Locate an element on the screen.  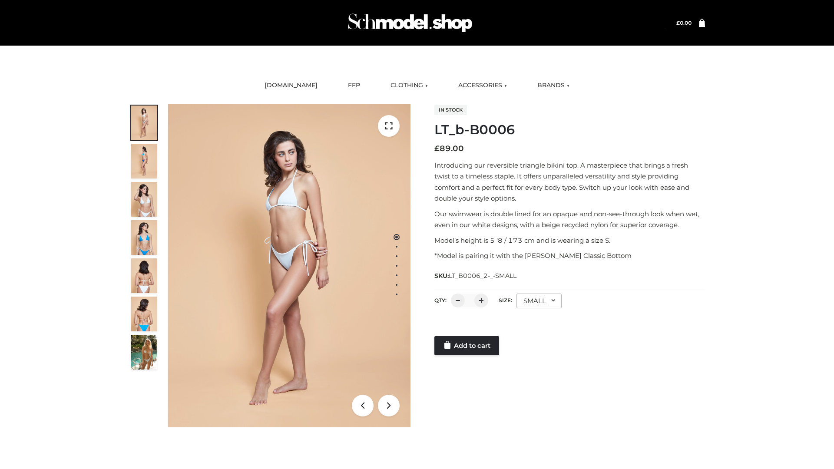
img: ArielClassicBikiniTop_CloudNine_AzureSky_OW114ECO_1 is located at coordinates (289, 266).